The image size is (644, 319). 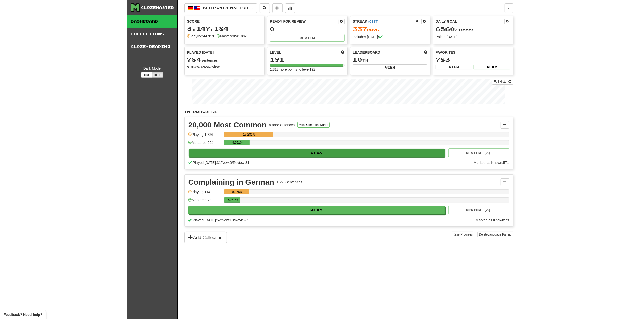 I want to click on div: Score, so click(x=224, y=21).